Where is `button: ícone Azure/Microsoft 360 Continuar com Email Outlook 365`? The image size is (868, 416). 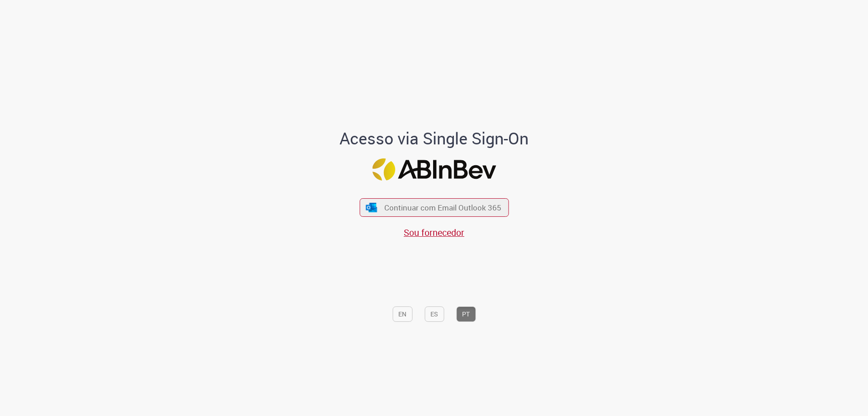
button: ícone Azure/Microsoft 360 Continuar com Email Outlook 365 is located at coordinates (434, 207).